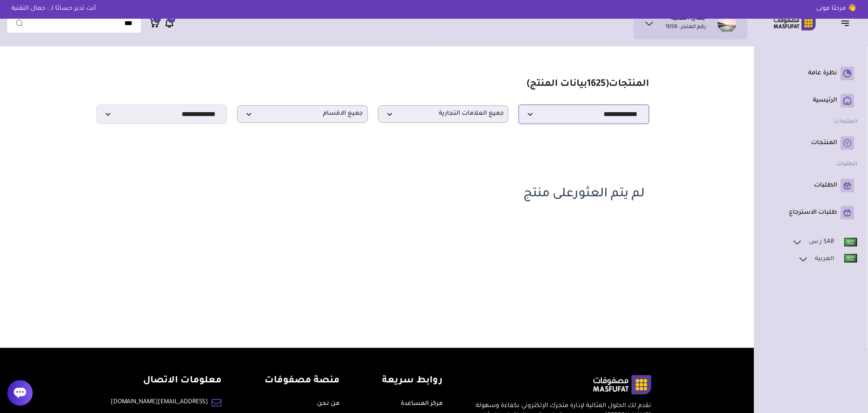 The image size is (868, 413). I want to click on span: ( بيانات المنتج), so click(568, 85).